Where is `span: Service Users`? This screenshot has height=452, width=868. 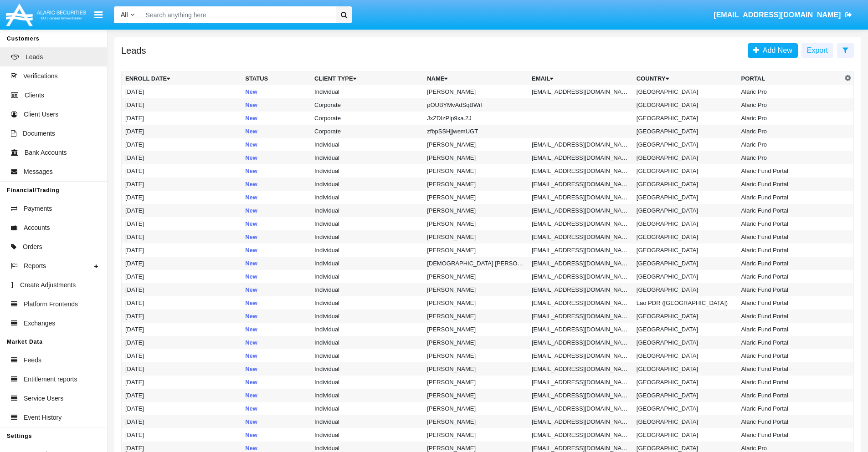
span: Service Users is located at coordinates (43, 398).